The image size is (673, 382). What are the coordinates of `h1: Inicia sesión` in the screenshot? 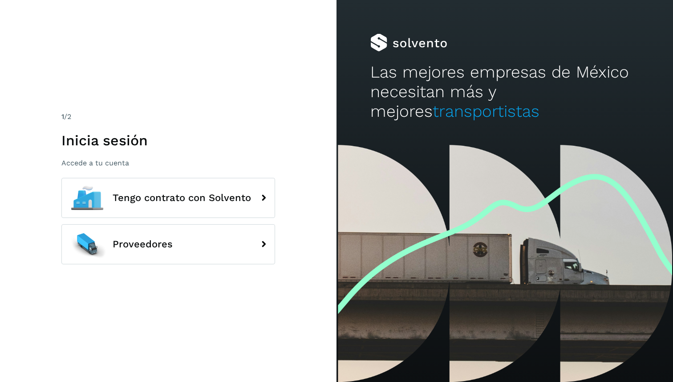 It's located at (168, 140).